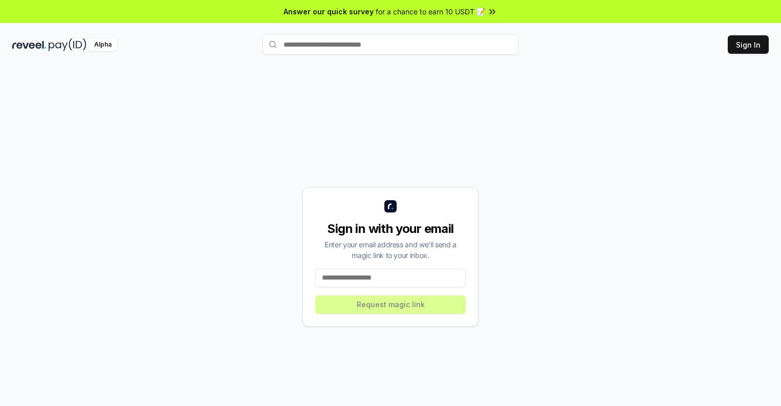 The height and width of the screenshot is (406, 781). What do you see at coordinates (103, 45) in the screenshot?
I see `div: Alpha` at bounding box center [103, 45].